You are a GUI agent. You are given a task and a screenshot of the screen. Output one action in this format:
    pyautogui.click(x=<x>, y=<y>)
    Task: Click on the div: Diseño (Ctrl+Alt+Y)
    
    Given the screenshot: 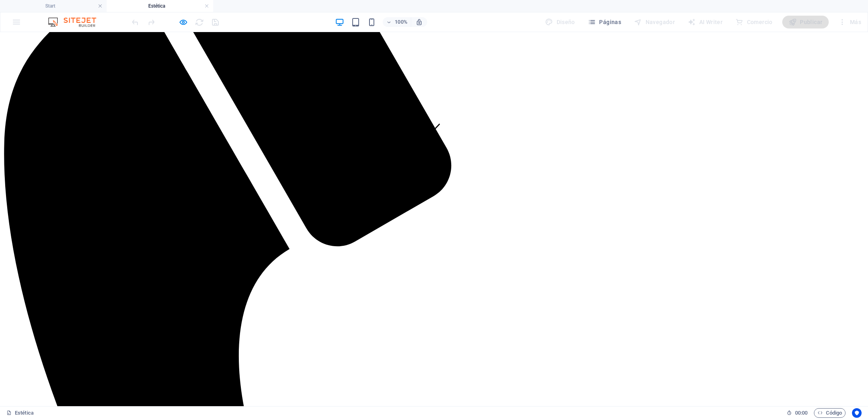 What is the action you would take?
    pyautogui.click(x=560, y=22)
    